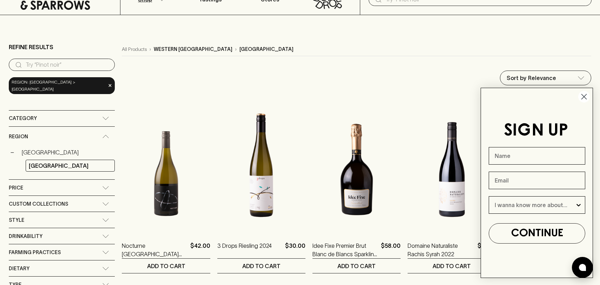 The width and height of the screenshot is (600, 285). Describe the element at coordinates (62, 118) in the screenshot. I see `div: Category` at that location.